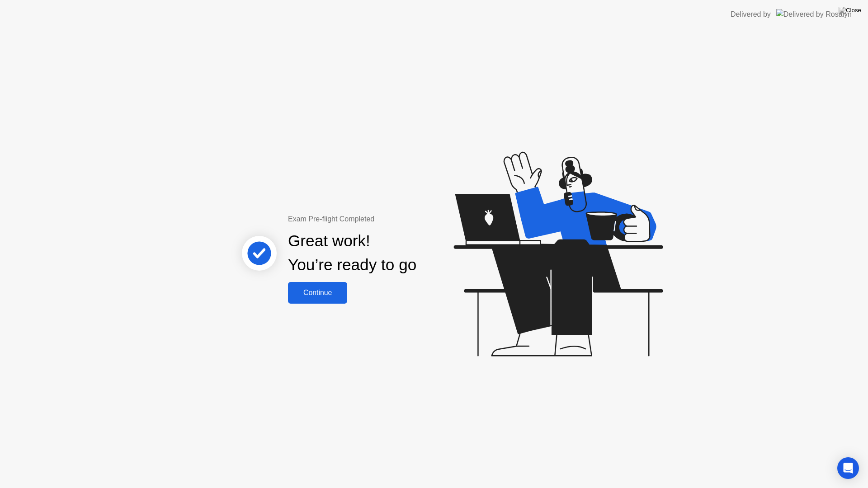  What do you see at coordinates (848, 468) in the screenshot?
I see `div: Open Intercom Messenger` at bounding box center [848, 468].